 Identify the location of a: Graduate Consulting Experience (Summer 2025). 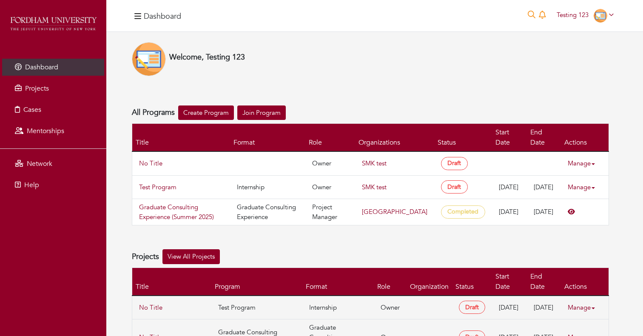
(181, 212).